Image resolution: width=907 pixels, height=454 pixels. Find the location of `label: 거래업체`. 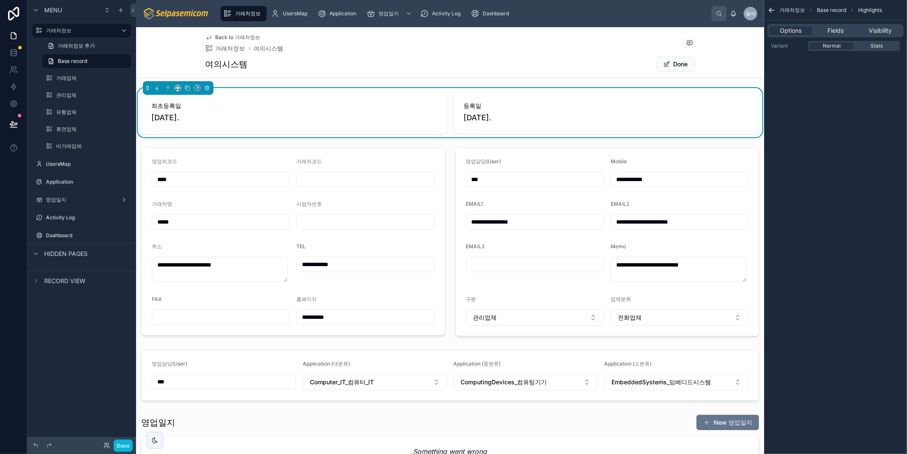

label: 거래업체 is located at coordinates (93, 78).